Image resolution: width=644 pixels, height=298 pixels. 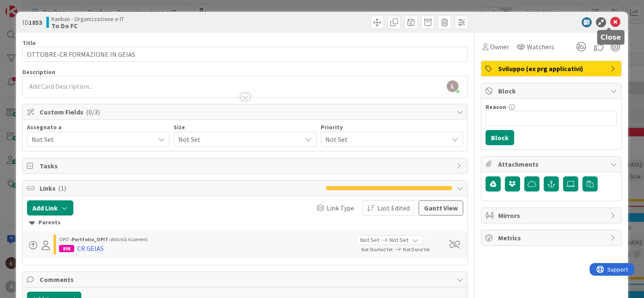 I want to click on label: Reason, so click(x=496, y=107).